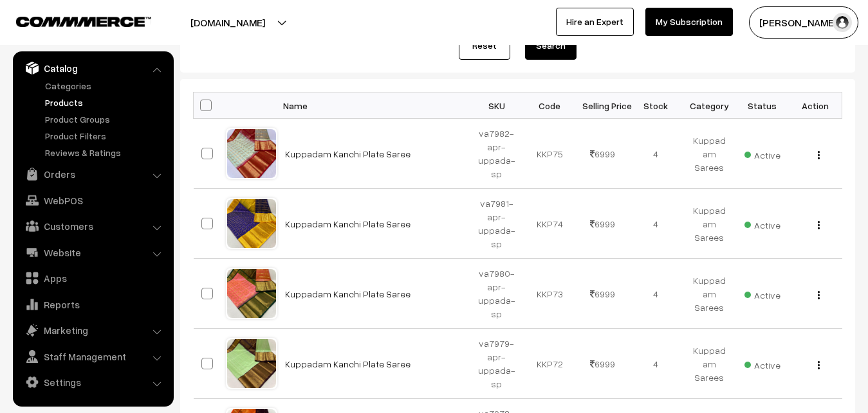 This screenshot has width=868, height=413. What do you see at coordinates (496, 106) in the screenshot?
I see `th: SKU` at bounding box center [496, 106].